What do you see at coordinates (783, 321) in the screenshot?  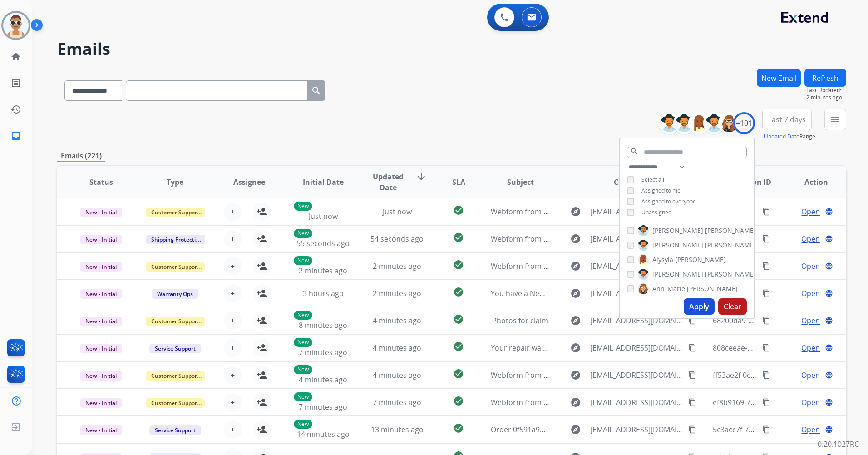 I see `span: 68200da9-6b70-47c5-9ae9-1116874e7e8b` at bounding box center [783, 321].